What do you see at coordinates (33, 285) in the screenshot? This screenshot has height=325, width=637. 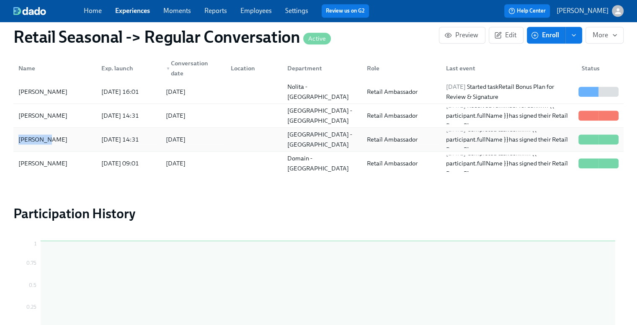 I see `tspan: 0.5` at bounding box center [33, 285].